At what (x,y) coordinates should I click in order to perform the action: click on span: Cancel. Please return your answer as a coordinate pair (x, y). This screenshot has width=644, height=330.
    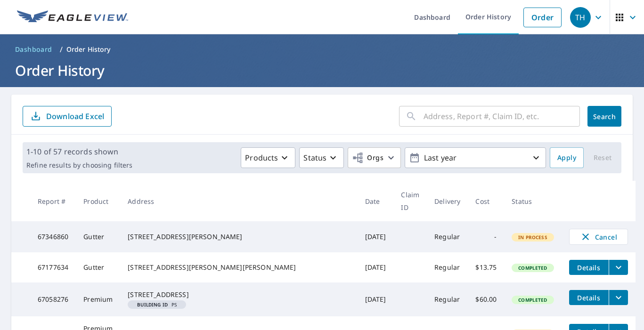
    Looking at the image, I should click on (598, 237).